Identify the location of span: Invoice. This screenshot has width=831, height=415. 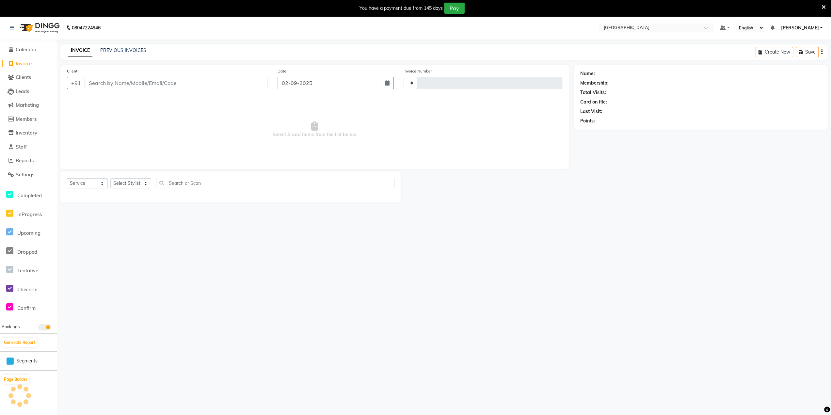
(23, 63).